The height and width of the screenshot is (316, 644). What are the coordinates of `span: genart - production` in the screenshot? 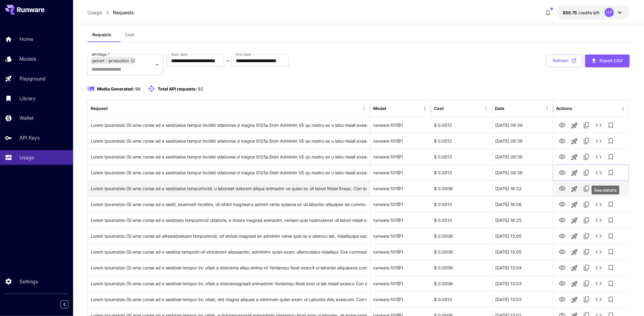 It's located at (111, 61).